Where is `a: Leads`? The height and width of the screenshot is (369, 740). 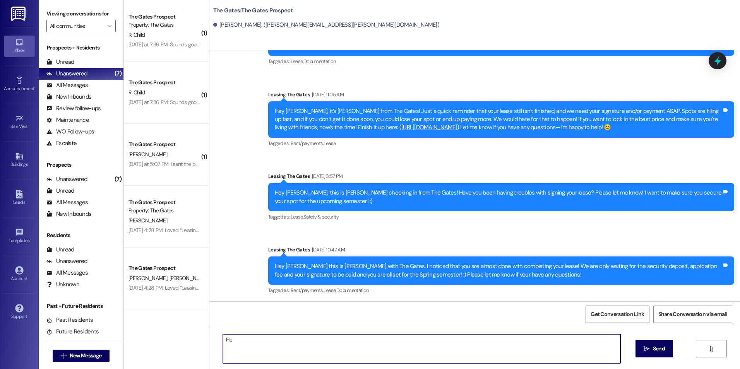
a: Leads is located at coordinates (19, 198).